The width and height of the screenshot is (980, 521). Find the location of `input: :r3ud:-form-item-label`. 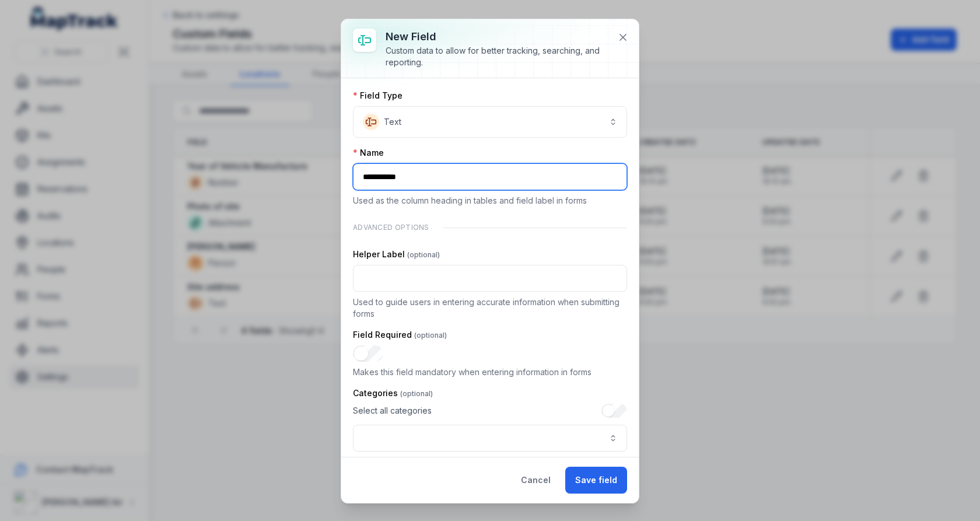

input: :r3ud:-form-item-label is located at coordinates (368, 354).